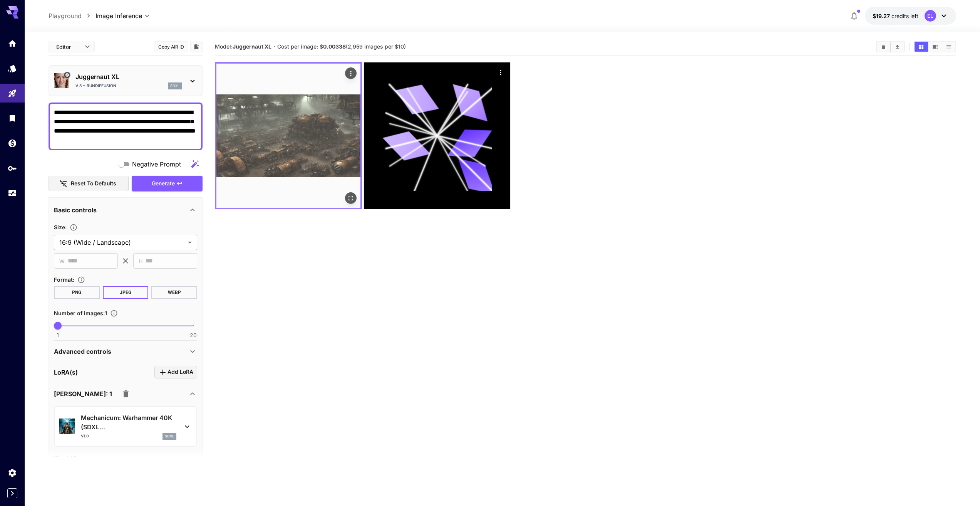  Describe the element at coordinates (126, 210) in the screenshot. I see `div: Basic controls` at that location.